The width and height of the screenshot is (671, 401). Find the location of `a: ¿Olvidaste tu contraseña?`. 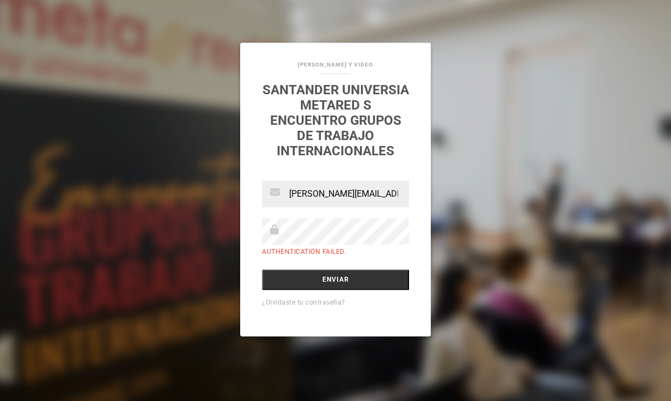

a: ¿Olvidaste tu contraseña? is located at coordinates (303, 303).